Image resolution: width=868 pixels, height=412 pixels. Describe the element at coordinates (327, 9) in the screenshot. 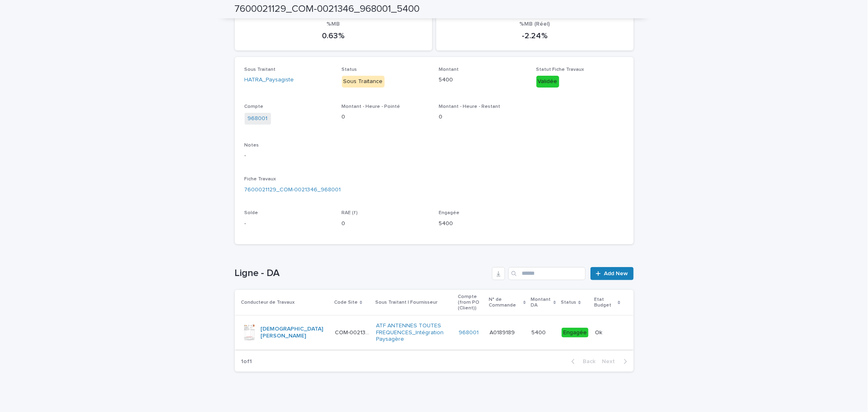

I see `h2: 7600021129_COM-0021346_968001_5400` at that location.